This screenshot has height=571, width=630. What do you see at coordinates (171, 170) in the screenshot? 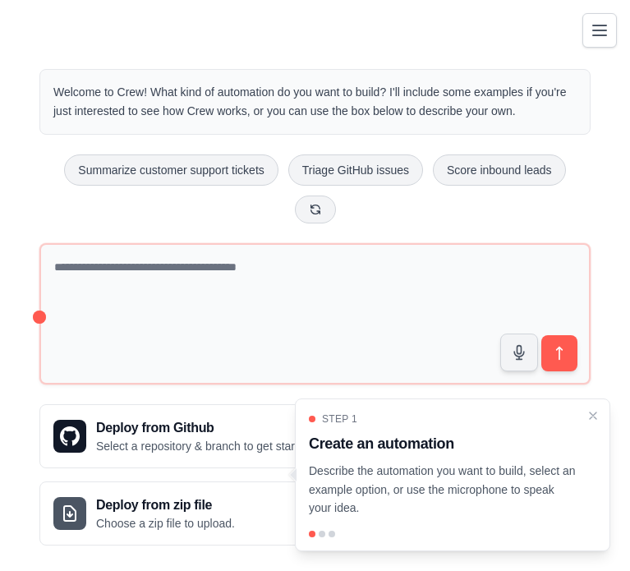
I see `button: Summarize customer support tickets` at bounding box center [171, 170].